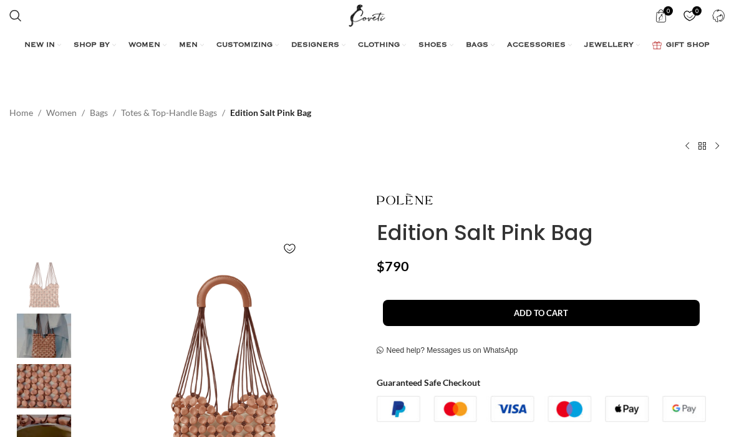  Describe the element at coordinates (393, 266) in the screenshot. I see `bdi: 790` at that location.